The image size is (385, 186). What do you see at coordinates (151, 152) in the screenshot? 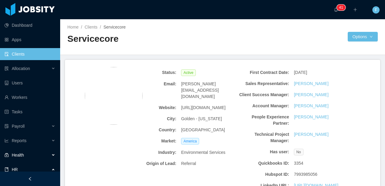
I see `b: Industry:` at bounding box center [151, 152].